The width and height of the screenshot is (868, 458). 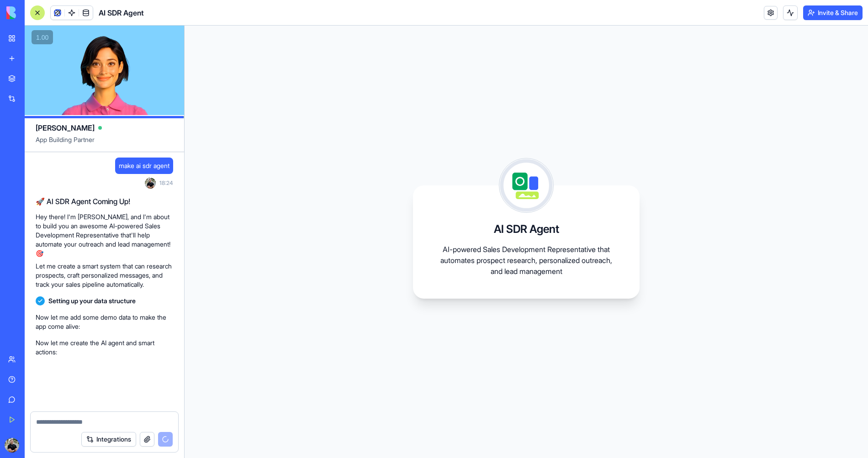 I want to click on h3: AI SDR Agent, so click(x=527, y=229).